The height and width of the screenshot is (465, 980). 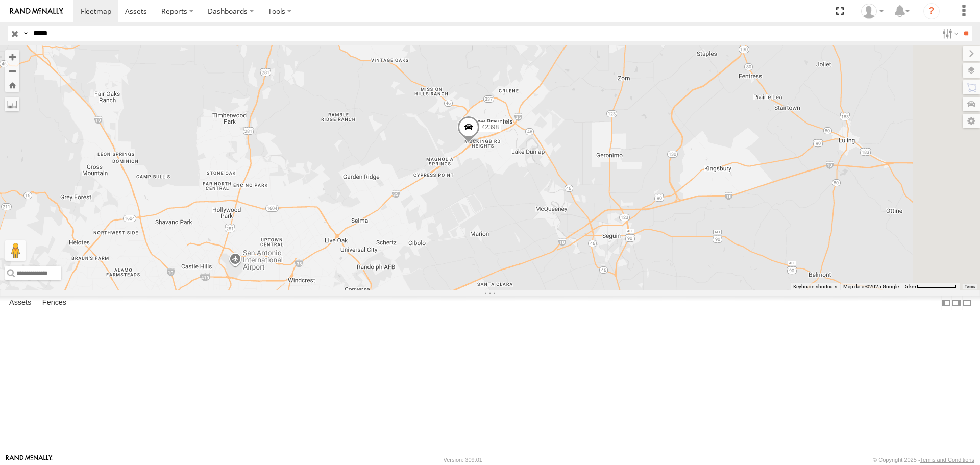 I want to click on button: Zoom Home, so click(x=12, y=85).